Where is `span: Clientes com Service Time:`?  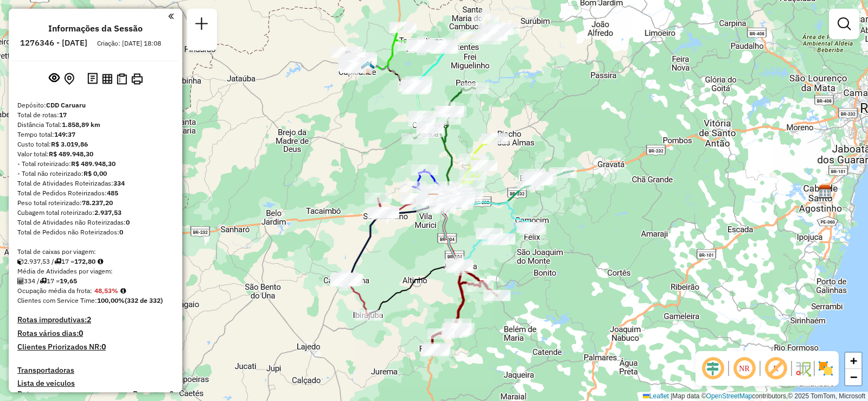 span: Clientes com Service Time: is located at coordinates (57, 300).